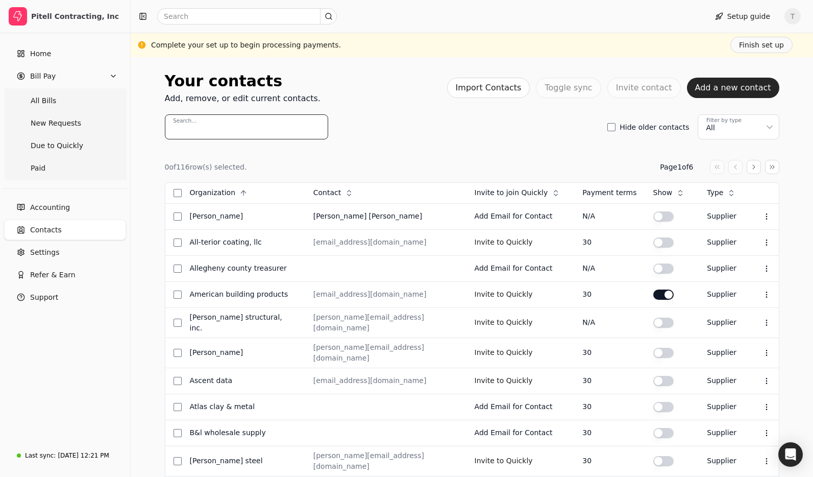 The width and height of the screenshot is (813, 477). Describe the element at coordinates (57, 145) in the screenshot. I see `span: Due to Quickly` at that location.